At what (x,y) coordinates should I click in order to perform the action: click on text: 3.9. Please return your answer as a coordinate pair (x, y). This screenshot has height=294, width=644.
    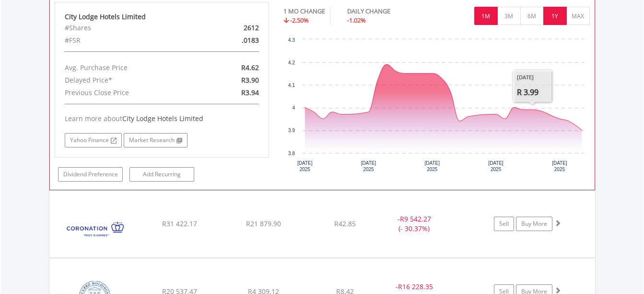
    Looking at the image, I should click on (292, 130).